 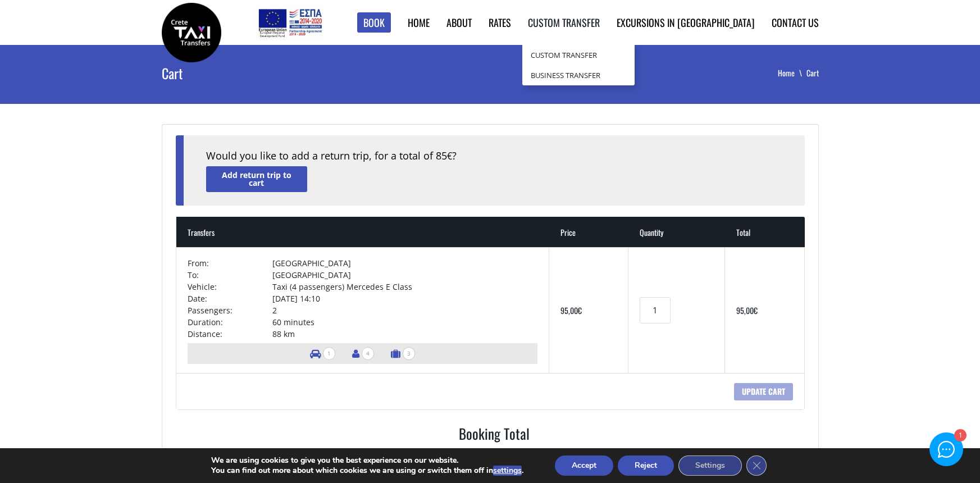 I want to click on td: Duration:, so click(x=231, y=322).